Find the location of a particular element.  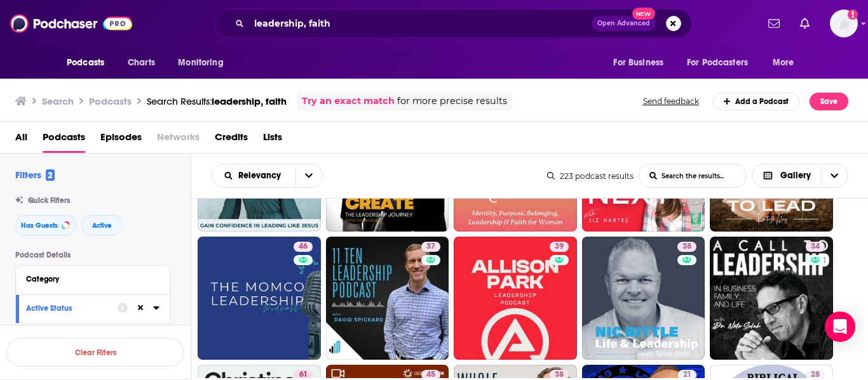

button: Active Status is located at coordinates (72, 308).